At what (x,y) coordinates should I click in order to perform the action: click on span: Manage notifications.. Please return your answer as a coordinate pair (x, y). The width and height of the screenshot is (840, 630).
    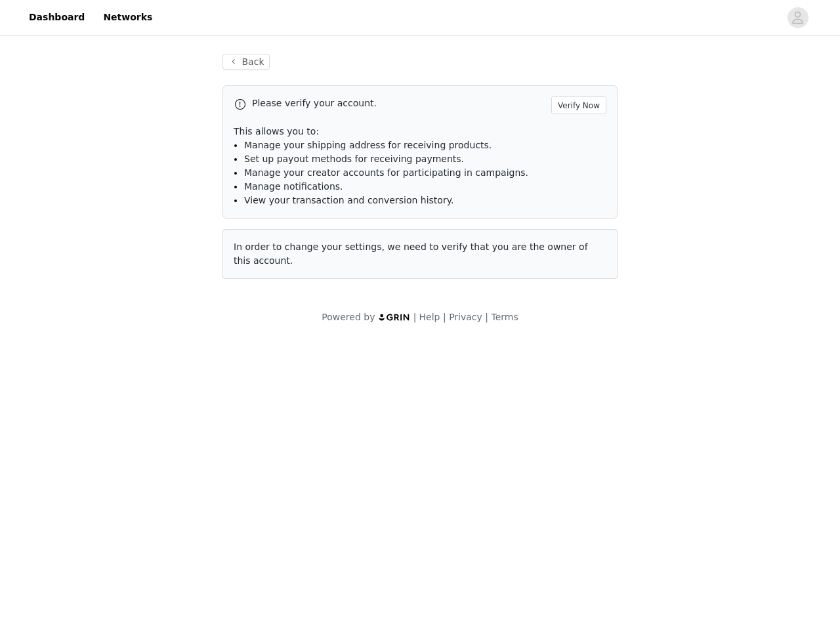
    Looking at the image, I should click on (294, 187).